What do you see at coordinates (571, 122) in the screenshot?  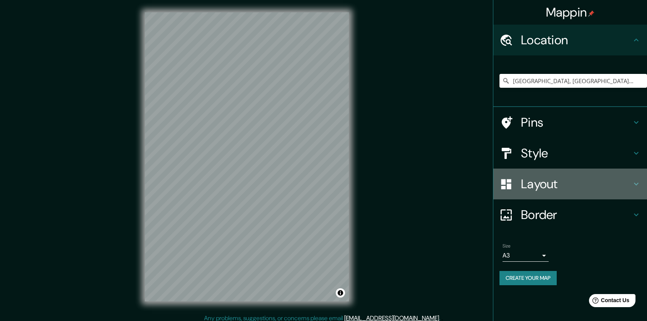 I see `div: Pins` at bounding box center [571, 122].